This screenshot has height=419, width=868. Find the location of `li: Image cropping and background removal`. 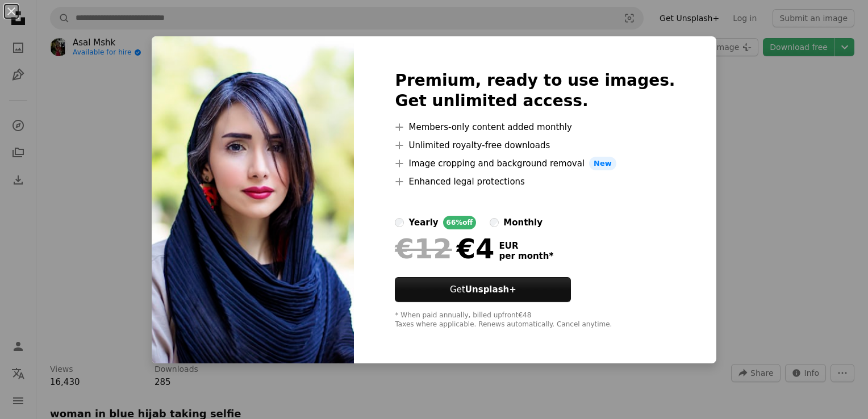

li: Image cropping and background removal is located at coordinates (535, 163).